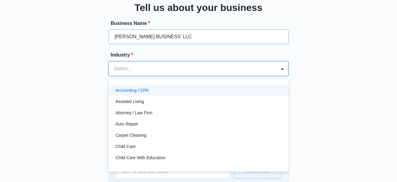  I want to click on label: Industry, so click(201, 55).